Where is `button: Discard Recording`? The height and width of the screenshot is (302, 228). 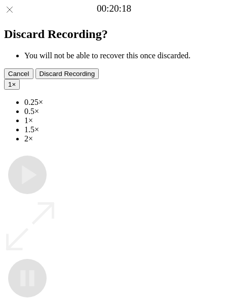
button: Discard Recording is located at coordinates (67, 73).